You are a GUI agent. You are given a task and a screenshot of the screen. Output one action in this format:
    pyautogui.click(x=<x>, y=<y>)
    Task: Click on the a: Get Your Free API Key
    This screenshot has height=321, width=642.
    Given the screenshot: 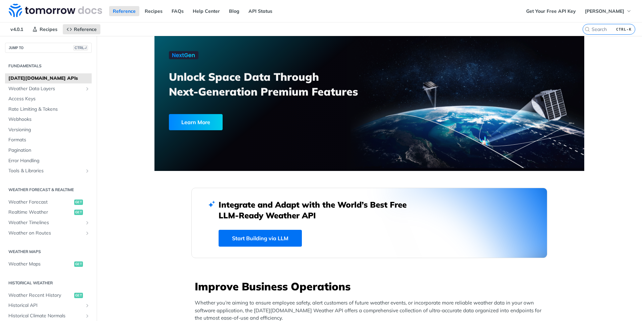 What is the action you would take?
    pyautogui.click(x=551, y=11)
    